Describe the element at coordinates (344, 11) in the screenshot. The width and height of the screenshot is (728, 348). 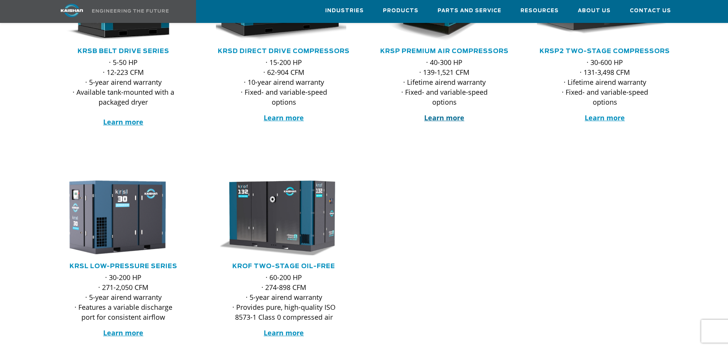
I see `span: Industries` at that location.